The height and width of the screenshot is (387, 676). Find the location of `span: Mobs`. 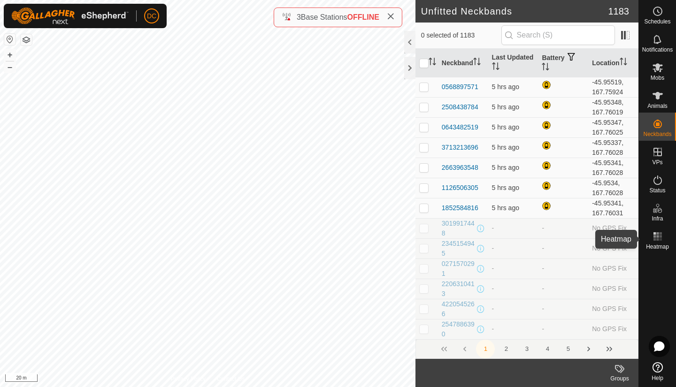

span: Mobs is located at coordinates (657, 78).